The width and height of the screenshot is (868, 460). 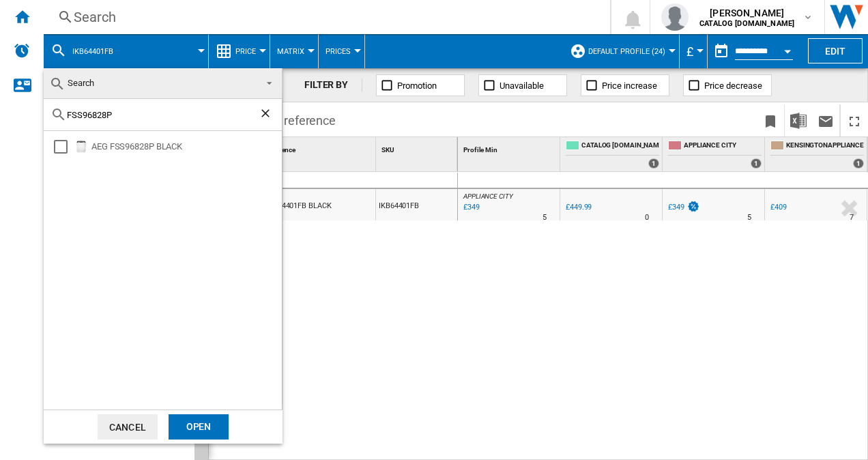 I want to click on ng-md-icon: Clear search, so click(x=267, y=114).